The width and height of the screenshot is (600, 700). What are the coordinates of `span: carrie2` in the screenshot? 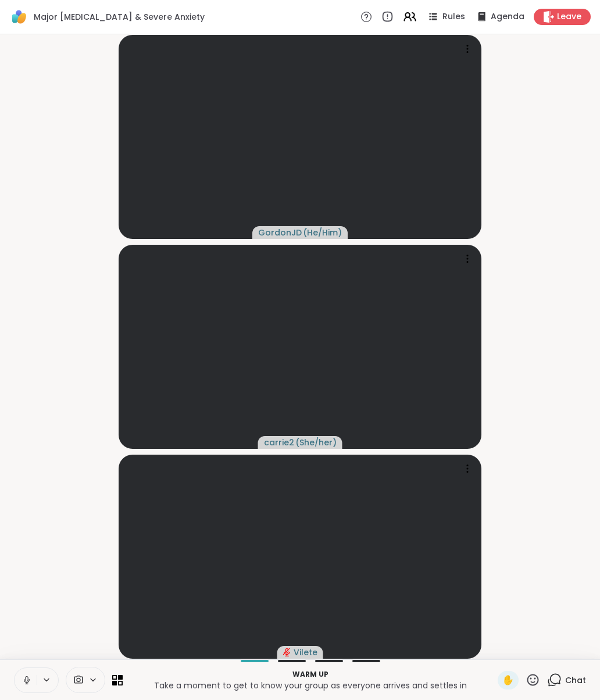 It's located at (279, 442).